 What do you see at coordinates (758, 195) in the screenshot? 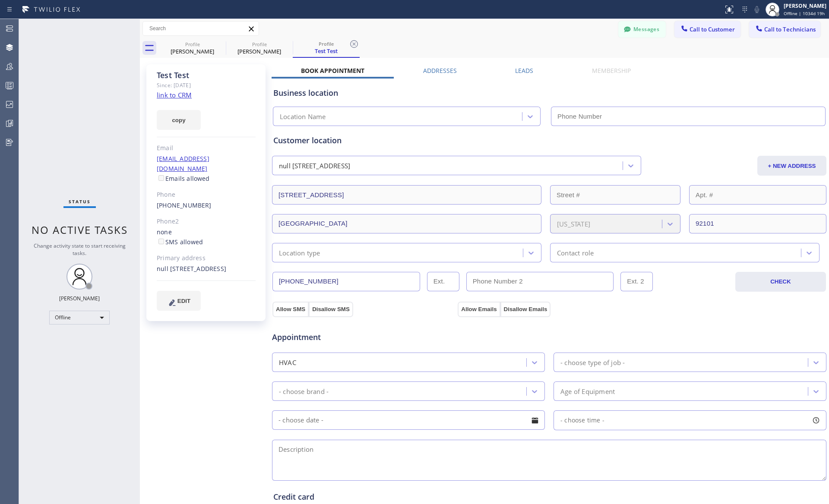
I see `input: Apt. #` at bounding box center [758, 195].